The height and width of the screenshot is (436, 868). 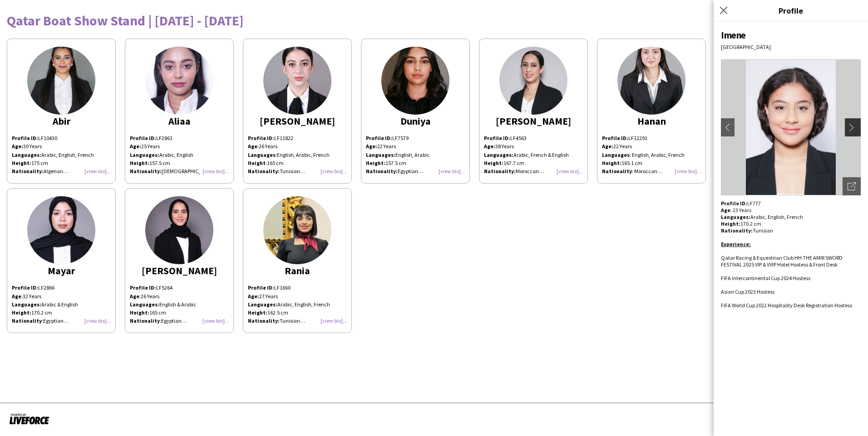 I want to click on p: LF1660, so click(x=297, y=288).